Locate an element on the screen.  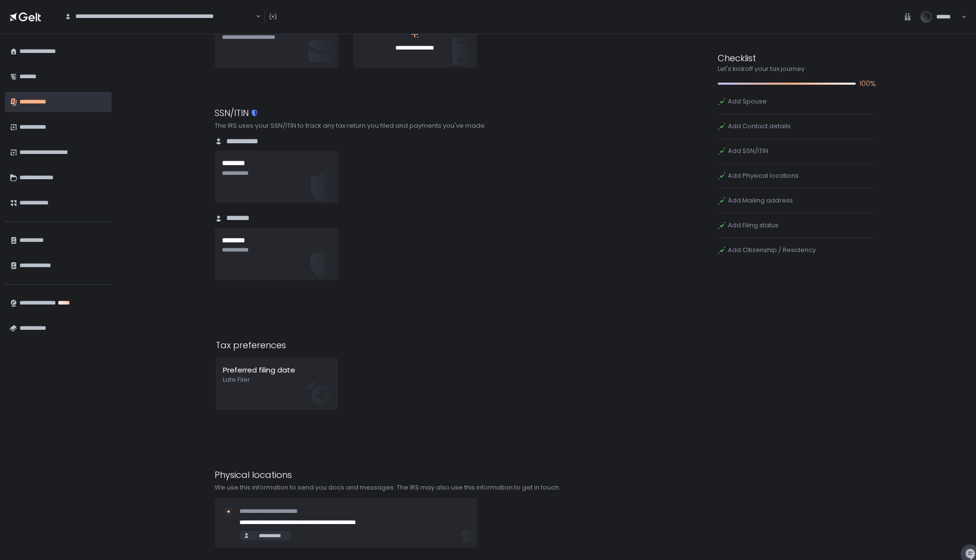
span: Add Mailing address is located at coordinates (761, 201).